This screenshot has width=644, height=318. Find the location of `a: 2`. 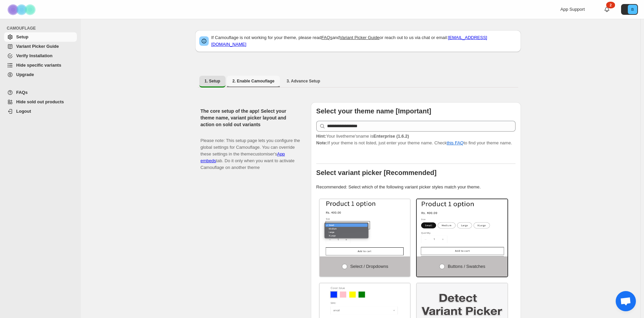

a: 2 is located at coordinates (607, 10).